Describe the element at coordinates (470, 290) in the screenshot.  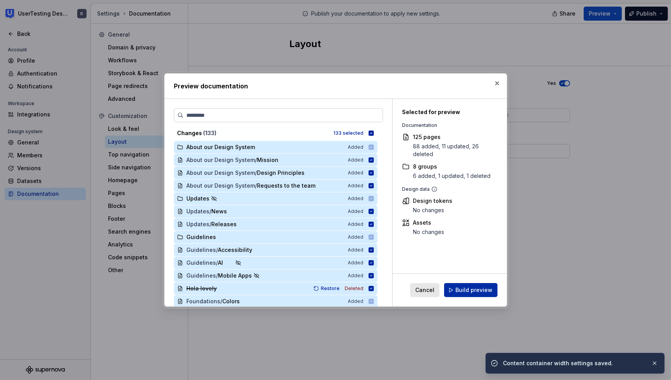
I see `button: Build preview` at that location.